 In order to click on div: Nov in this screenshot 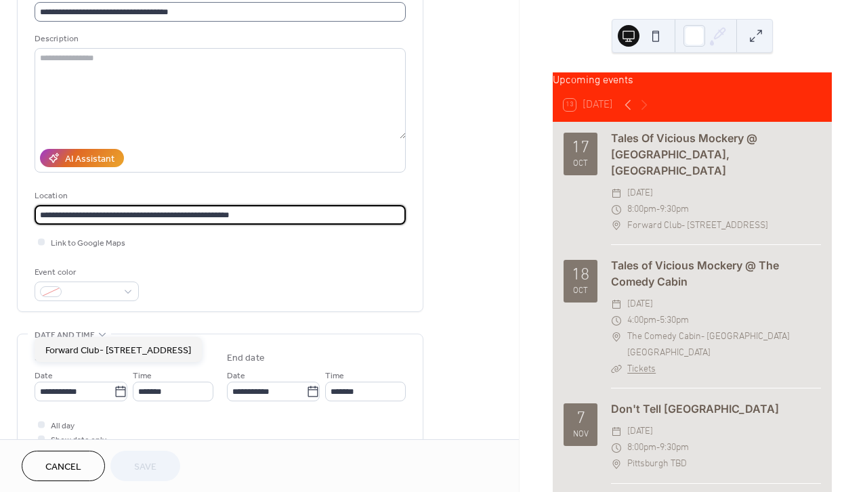, I will do `click(580, 435)`.